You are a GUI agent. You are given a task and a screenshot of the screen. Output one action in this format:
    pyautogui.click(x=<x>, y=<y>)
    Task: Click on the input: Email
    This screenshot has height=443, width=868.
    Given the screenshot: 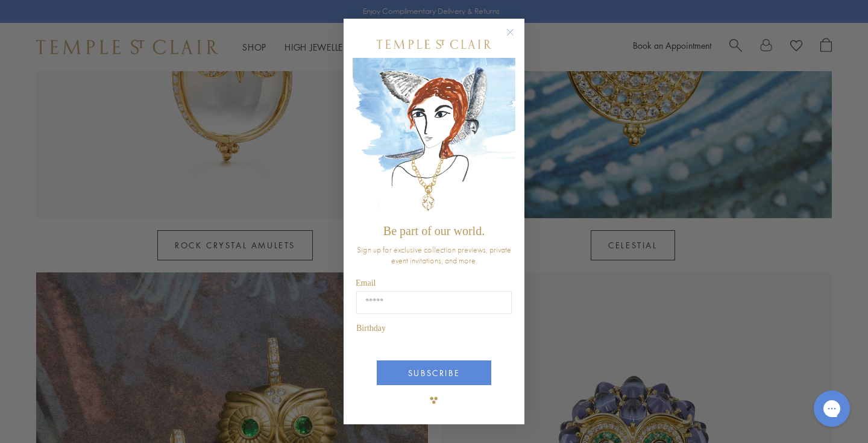 What is the action you would take?
    pyautogui.click(x=434, y=303)
    